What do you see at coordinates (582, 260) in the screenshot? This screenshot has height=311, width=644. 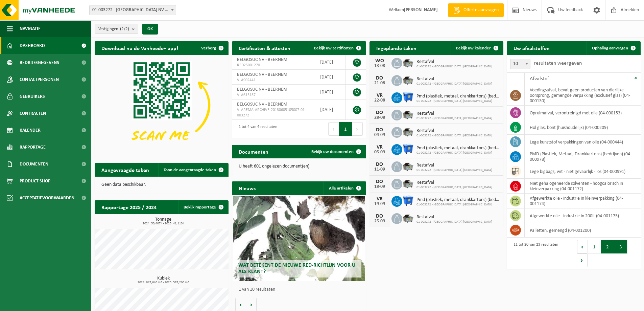 I see `button: Next` at bounding box center [582, 260].